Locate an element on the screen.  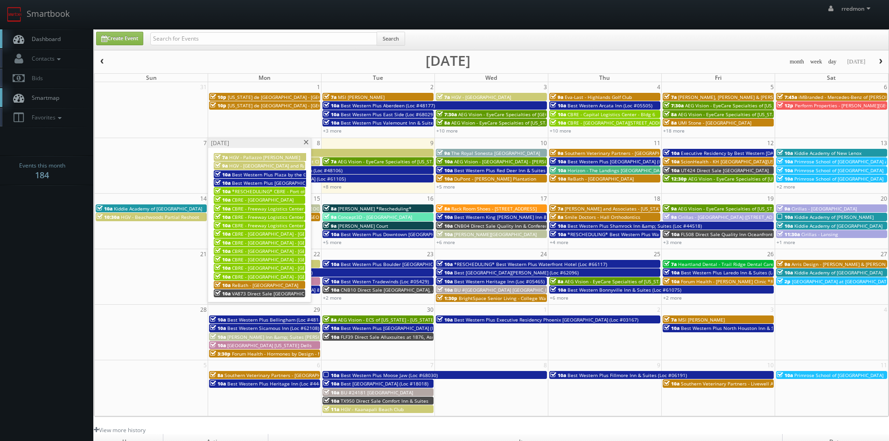
span: 1:30p is located at coordinates (447, 298).